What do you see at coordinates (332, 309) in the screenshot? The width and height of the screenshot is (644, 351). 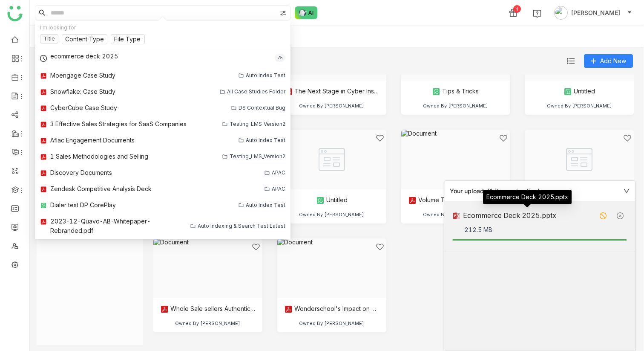 I see `div: Wonderschool's Impact on Yearly Growth Revenue _ Case Study |abc` at bounding box center [332, 309].